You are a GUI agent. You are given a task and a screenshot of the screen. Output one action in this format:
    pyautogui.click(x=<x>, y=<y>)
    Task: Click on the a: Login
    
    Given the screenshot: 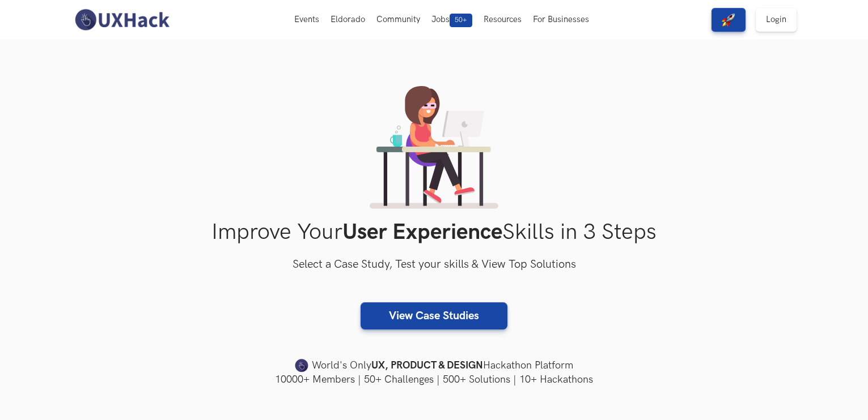 What is the action you would take?
    pyautogui.click(x=776, y=20)
    